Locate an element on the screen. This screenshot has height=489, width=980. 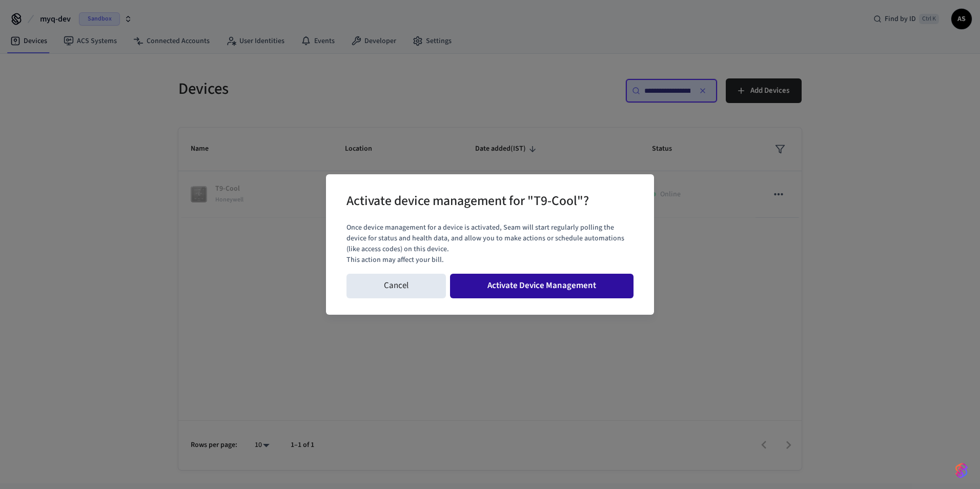
h2: Activate device management for "T9-Cool"? is located at coordinates (467, 202).